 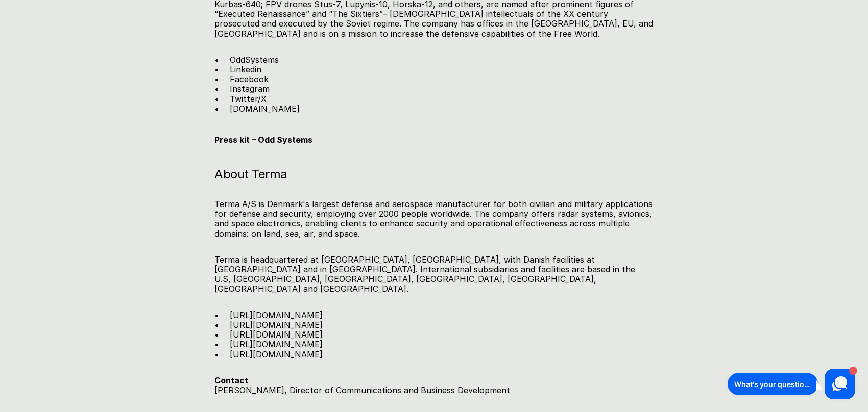 I want to click on i: 1, so click(x=128, y=5).